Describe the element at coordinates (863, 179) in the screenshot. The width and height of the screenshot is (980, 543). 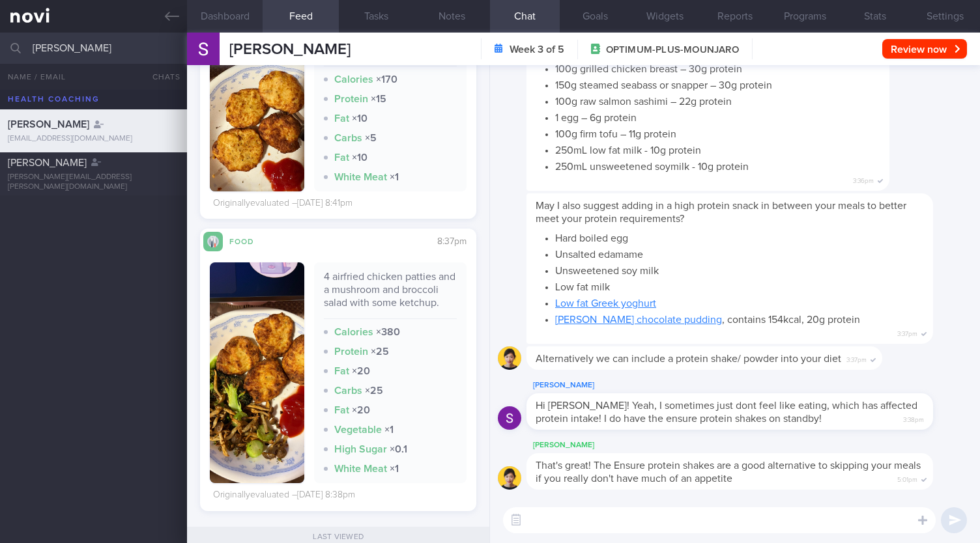
I see `span: 3:36pm` at that location.